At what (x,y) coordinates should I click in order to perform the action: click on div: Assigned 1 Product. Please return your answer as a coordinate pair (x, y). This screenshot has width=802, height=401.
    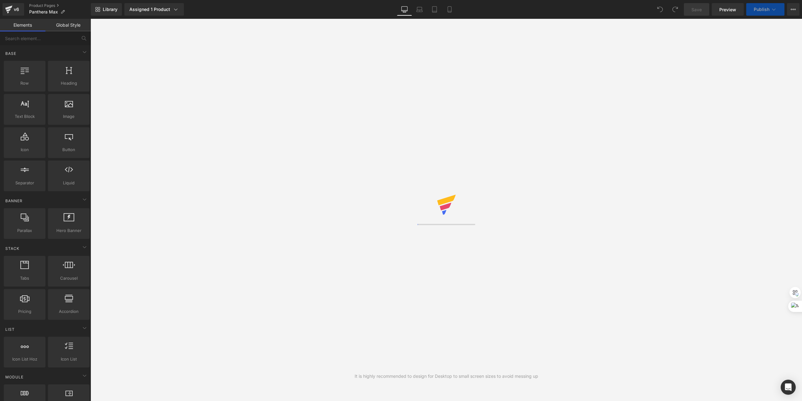
    Looking at the image, I should click on (154, 9).